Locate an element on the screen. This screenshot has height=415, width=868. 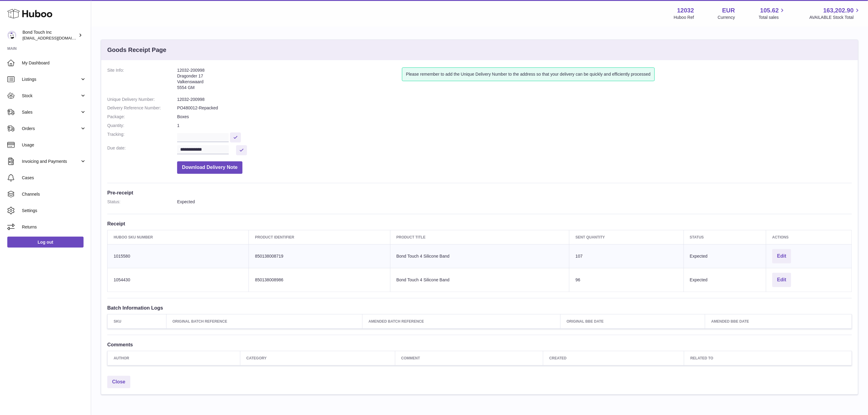
h3: Receipt is located at coordinates (479, 224).